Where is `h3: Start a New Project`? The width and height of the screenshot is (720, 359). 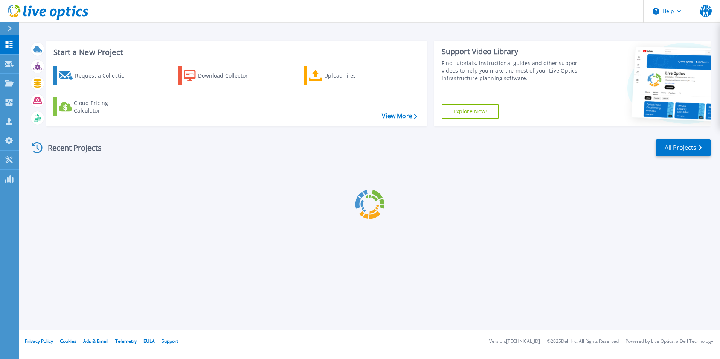
h3: Start a New Project is located at coordinates (235, 52).